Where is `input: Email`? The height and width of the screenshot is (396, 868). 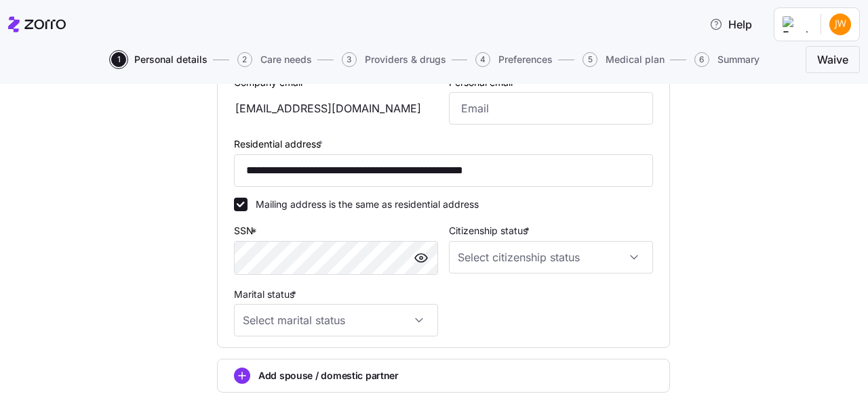
input: Email is located at coordinates (551, 108).